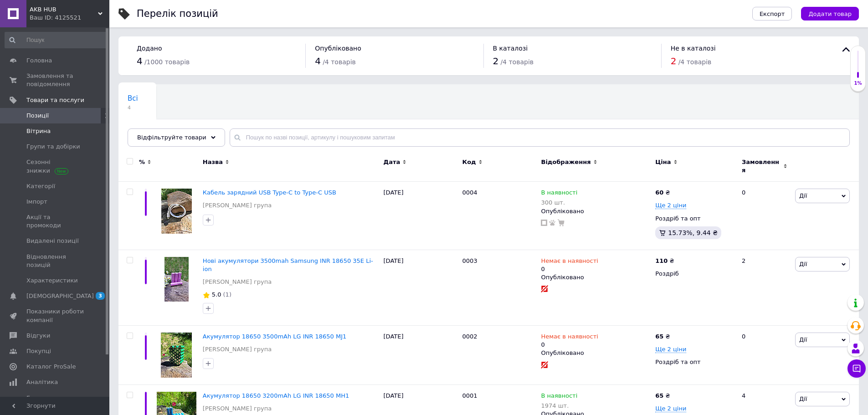 The height and width of the screenshot is (415, 868). I want to click on b: 60, so click(659, 192).